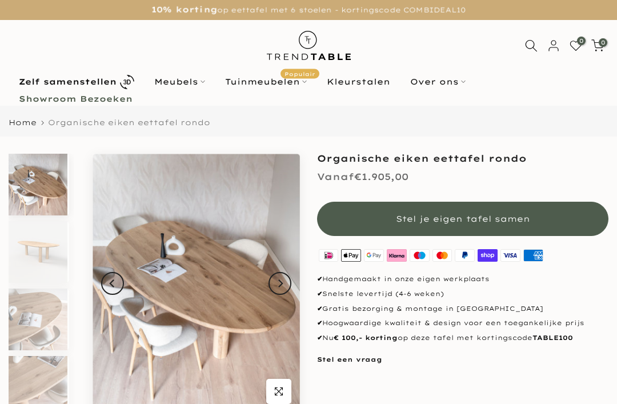  I want to click on img: shopify pay, so click(488, 255).